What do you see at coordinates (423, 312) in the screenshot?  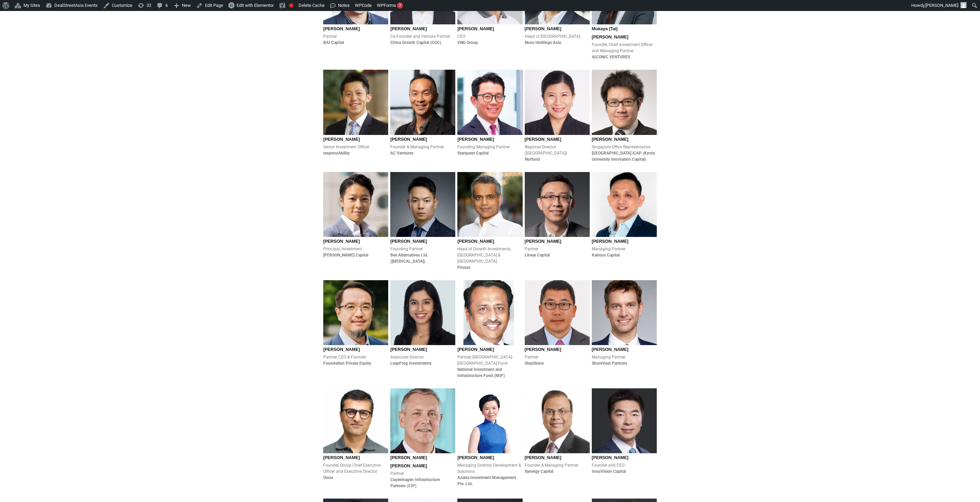 I see `img: Nandita Beri` at bounding box center [423, 312].